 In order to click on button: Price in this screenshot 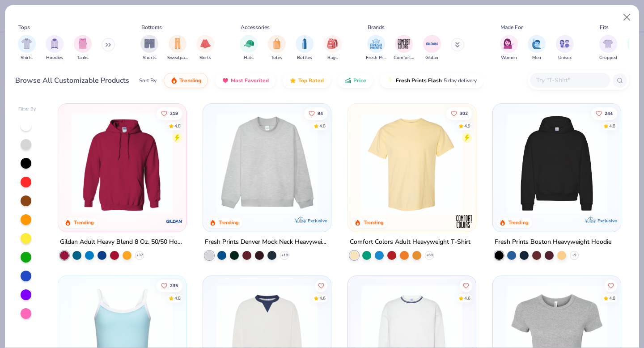, I will do `click(355, 81)`.